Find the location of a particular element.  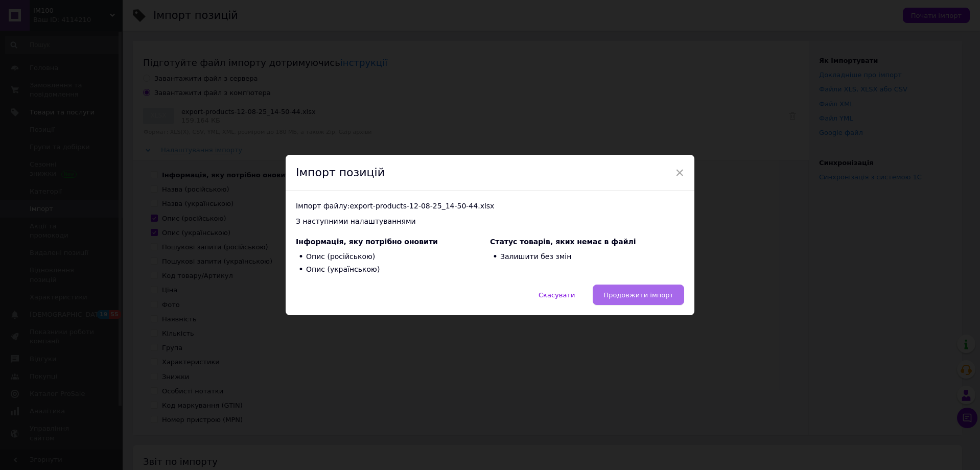

span: Статус товарів, яких немає в файлі is located at coordinates (563, 242).